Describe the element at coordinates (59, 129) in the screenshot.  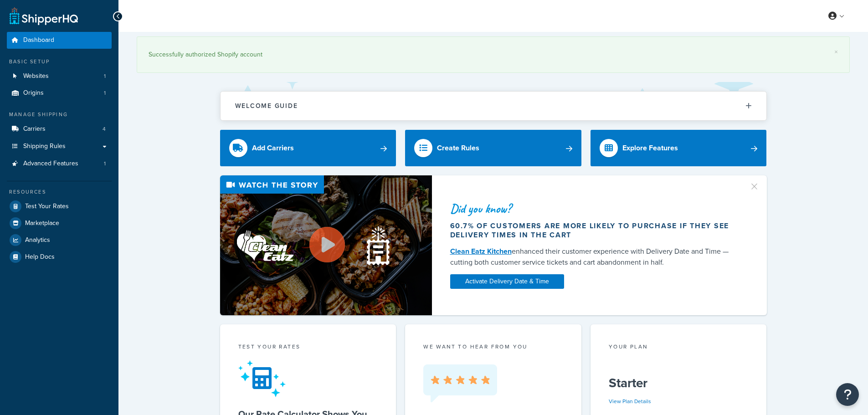
I see `a: Carriers4` at that location.